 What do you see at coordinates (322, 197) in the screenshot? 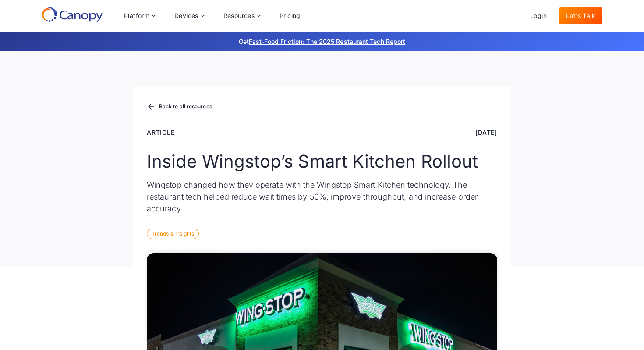
I see `p: Wingstop changed how they operate with the Wingstop Smart Kitchen technology. The restaurant tech...` at bounding box center [322, 197].